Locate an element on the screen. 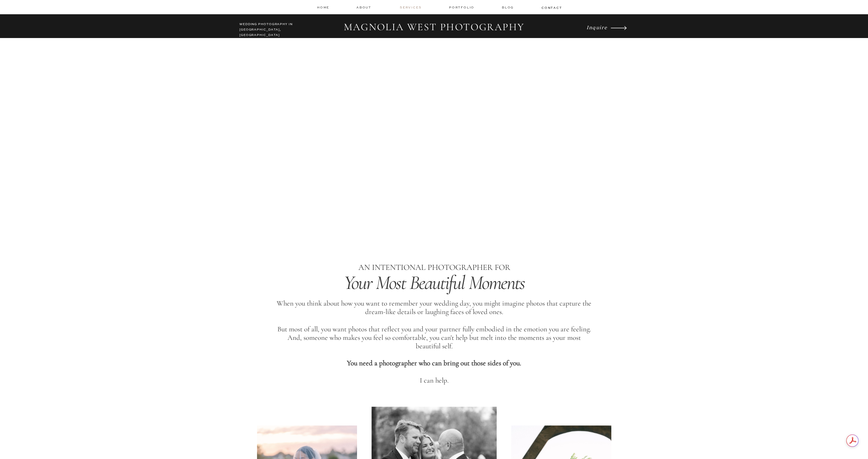  p: When you think about how you want to remember your wedding day, you might imagine photos that cap... is located at coordinates (434, 343).